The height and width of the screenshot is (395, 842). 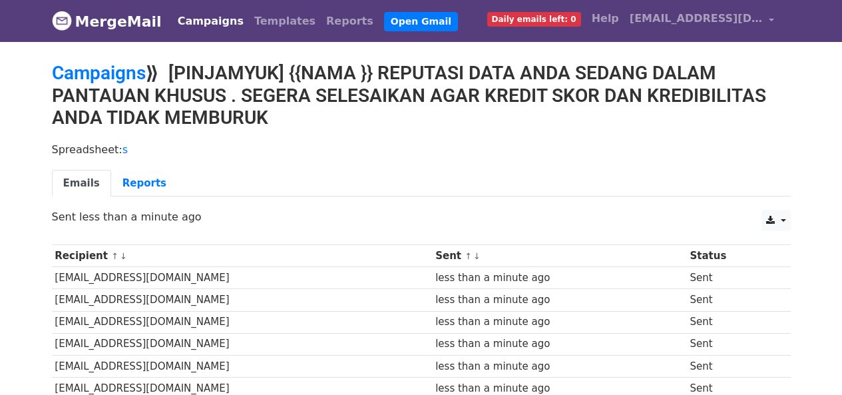 What do you see at coordinates (732, 256) in the screenshot?
I see `th: Status` at bounding box center [732, 256].